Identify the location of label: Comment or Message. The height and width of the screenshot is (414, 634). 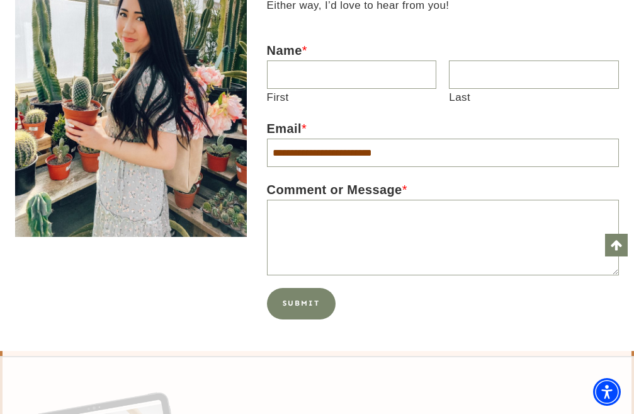
(443, 190).